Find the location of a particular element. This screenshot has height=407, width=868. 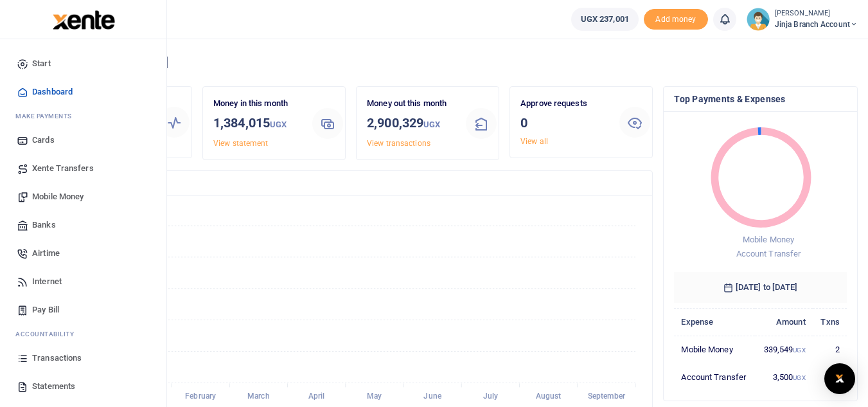

a: Dashboard is located at coordinates (83, 92).